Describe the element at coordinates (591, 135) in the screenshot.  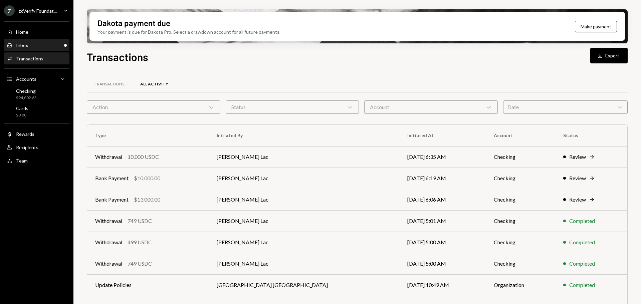
I see `th: Status` at that location.